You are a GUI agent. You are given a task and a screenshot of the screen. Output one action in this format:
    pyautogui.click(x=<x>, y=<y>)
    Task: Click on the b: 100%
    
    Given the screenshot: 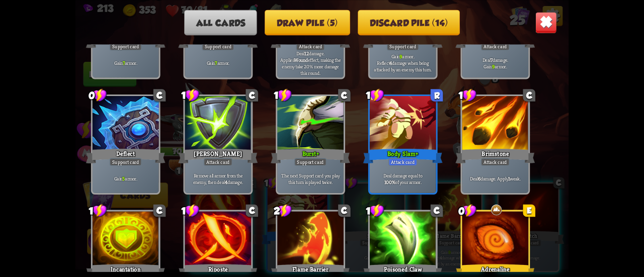 What is the action you would take?
    pyautogui.click(x=389, y=182)
    